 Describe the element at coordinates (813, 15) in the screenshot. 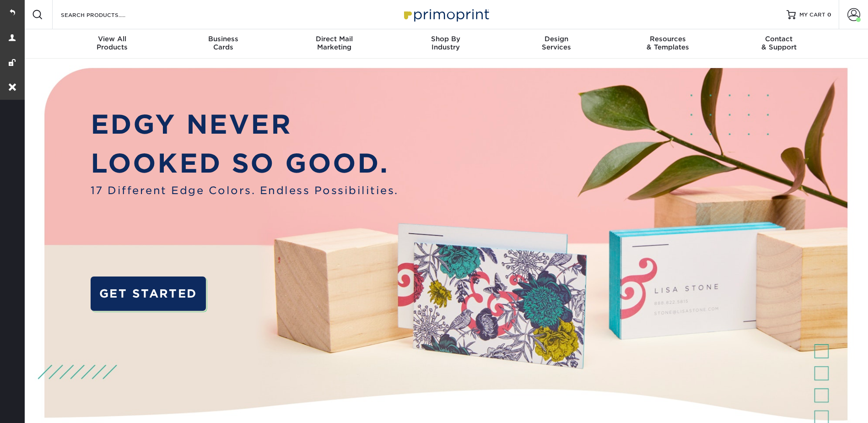

I see `span: MY CART` at that location.